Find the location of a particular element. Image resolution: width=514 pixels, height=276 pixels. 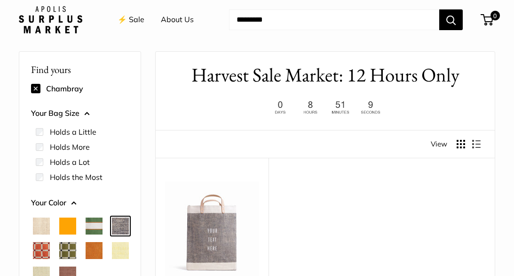

button: Natural is located at coordinates (41, 226).